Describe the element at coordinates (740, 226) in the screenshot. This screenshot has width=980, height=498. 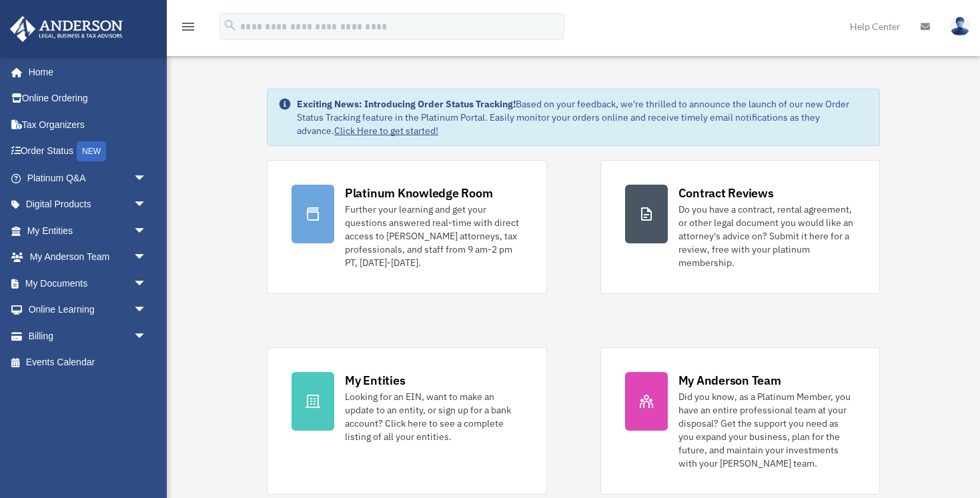
I see `a: Contract Reviews Do you have a contract, rental agreement, or other legal document you would like...` at that location.